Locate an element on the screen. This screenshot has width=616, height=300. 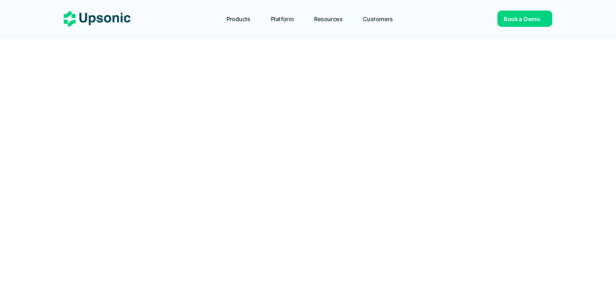
p: Resources is located at coordinates (328, 19).